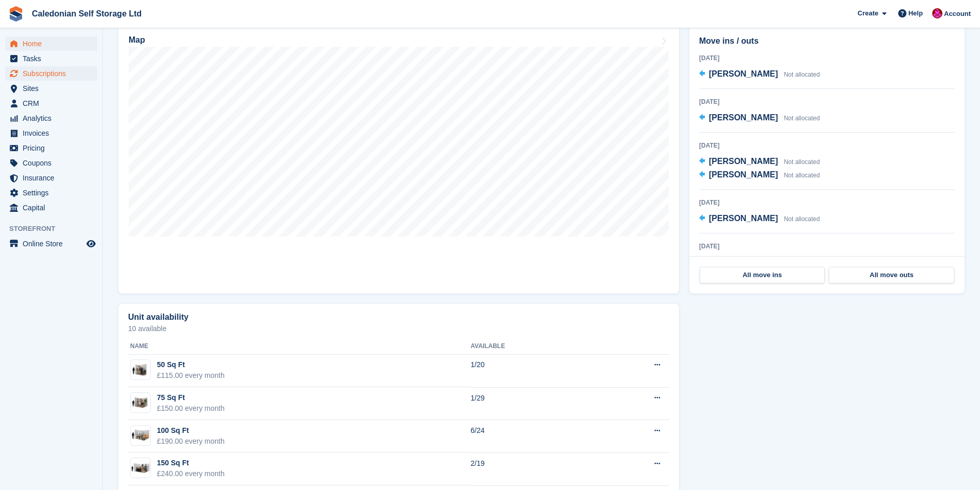 The image size is (980, 490). I want to click on div: £240.00 every month, so click(191, 473).